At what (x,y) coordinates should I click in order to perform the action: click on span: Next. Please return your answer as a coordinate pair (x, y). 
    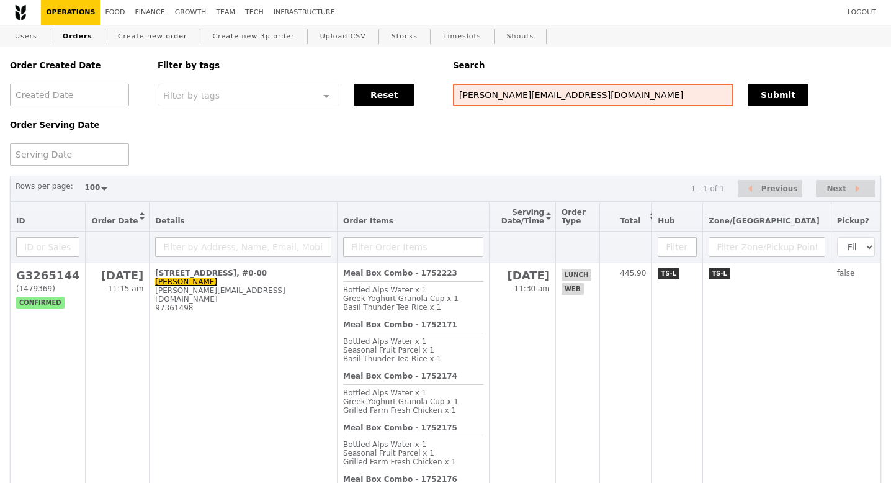
    Looking at the image, I should click on (837, 189).